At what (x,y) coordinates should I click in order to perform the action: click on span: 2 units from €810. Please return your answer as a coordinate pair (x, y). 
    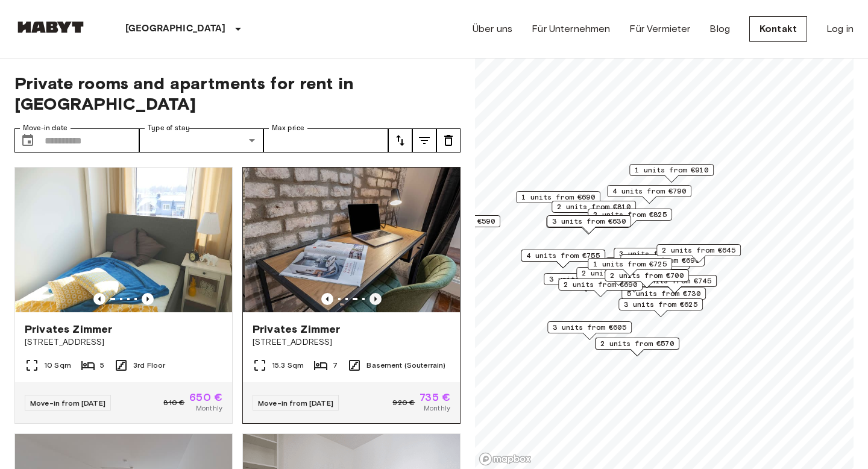
    Looking at the image, I should click on (593, 207).